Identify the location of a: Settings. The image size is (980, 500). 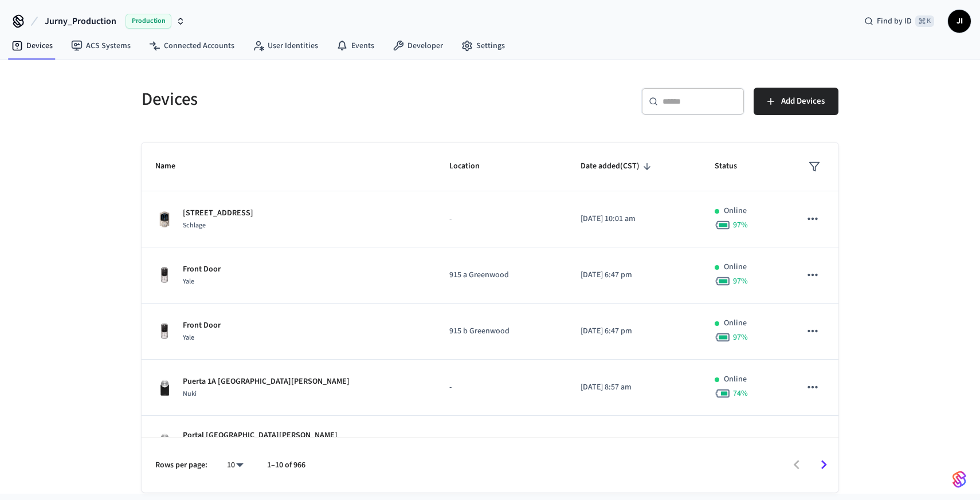
(483, 45).